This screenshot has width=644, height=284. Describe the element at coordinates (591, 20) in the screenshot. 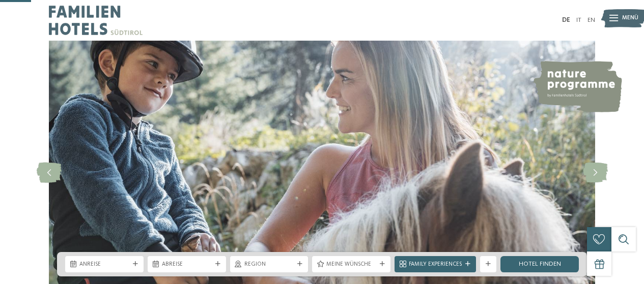

I see `a: EN` at that location.